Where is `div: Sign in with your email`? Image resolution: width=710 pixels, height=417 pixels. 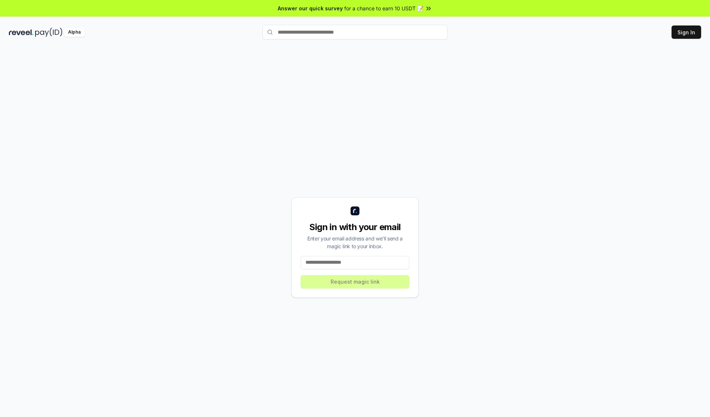 div: Sign in with your email is located at coordinates (355, 227).